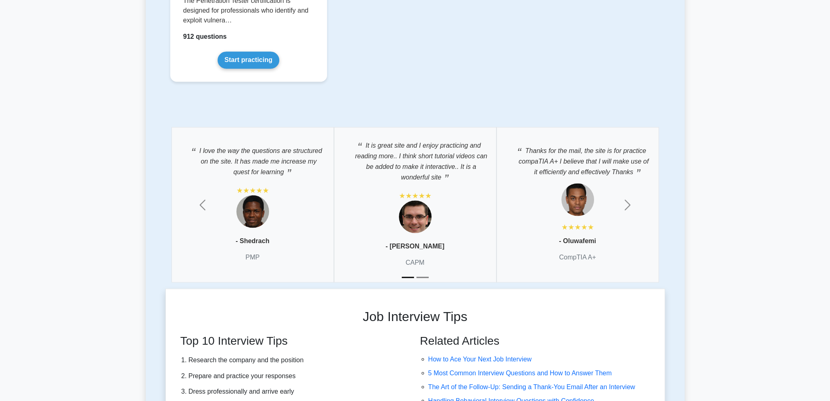  Describe the element at coordinates (577, 257) in the screenshot. I see `p: CompTIA A+` at that location.